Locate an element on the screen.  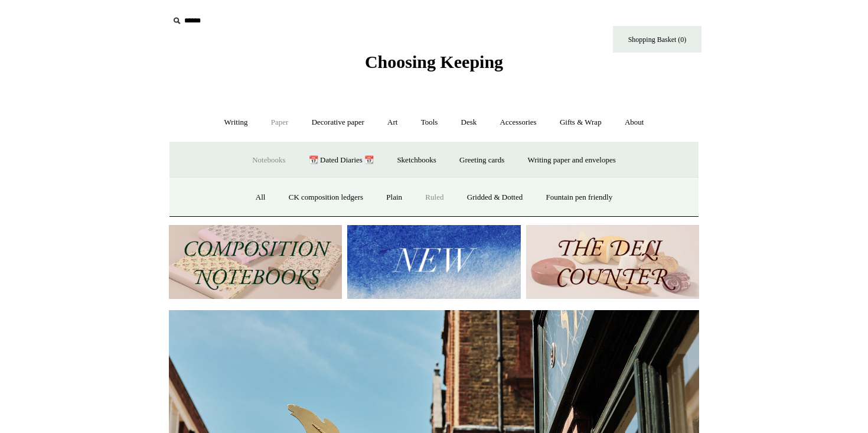
a: Shopping Basket (0) is located at coordinates (657, 39).